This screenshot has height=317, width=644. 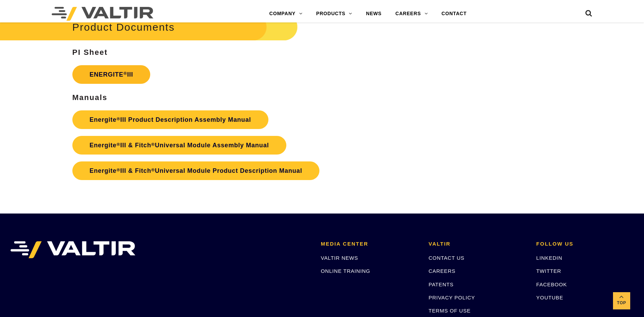 What do you see at coordinates (345, 271) in the screenshot?
I see `a: ONLINE TRAINING` at bounding box center [345, 271].